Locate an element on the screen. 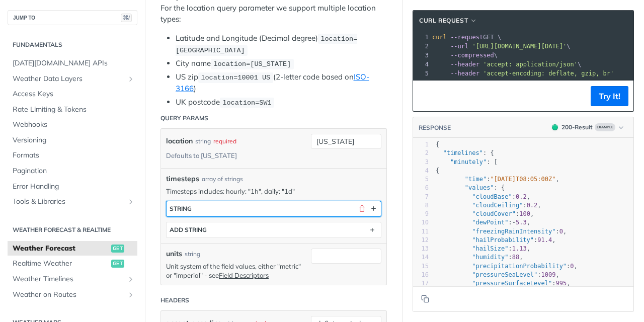 The image size is (644, 322). span: "hailSize" is located at coordinates (490, 248).